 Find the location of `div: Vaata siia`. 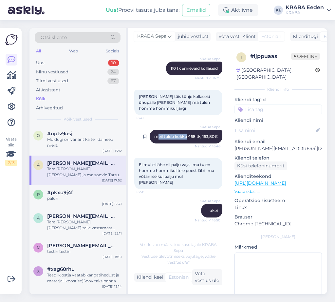

div: Vaata siia is located at coordinates (11, 151).